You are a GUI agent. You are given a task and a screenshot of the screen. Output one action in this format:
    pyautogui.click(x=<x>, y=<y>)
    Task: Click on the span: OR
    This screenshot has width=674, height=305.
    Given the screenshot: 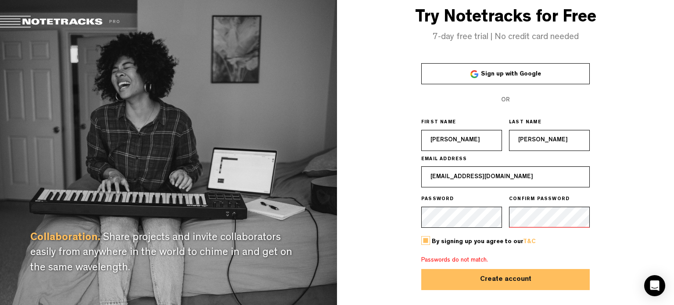 What is the action you would take?
    pyautogui.click(x=505, y=100)
    